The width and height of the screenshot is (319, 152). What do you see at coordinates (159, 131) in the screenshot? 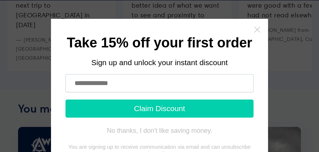
I see `div: No thanks, I don't like saving money.` at bounding box center [159, 131].